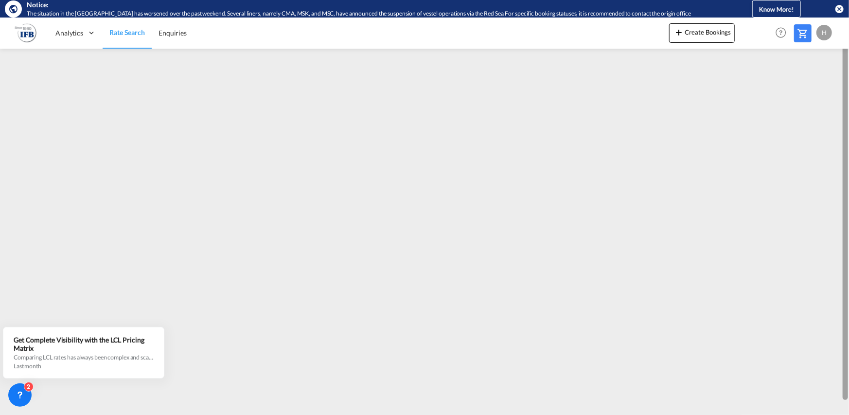  What do you see at coordinates (25, 33) in the screenshot?
I see `img: b628ab10256c11eeb52753acbc15d091.png` at bounding box center [25, 33].